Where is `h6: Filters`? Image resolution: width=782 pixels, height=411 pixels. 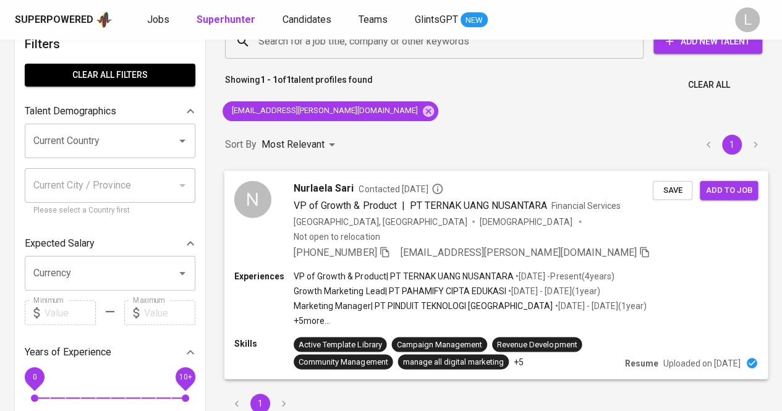 h6: Filters is located at coordinates (110, 44).